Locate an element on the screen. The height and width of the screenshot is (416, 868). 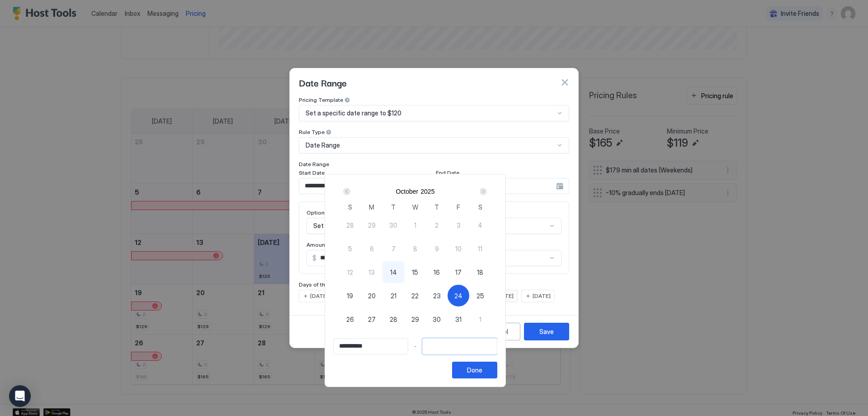
span: 24 is located at coordinates (458, 295).